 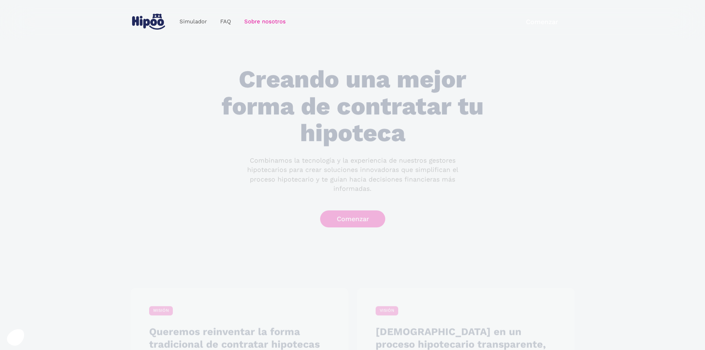 I want to click on div: MISIÓN, so click(x=161, y=310).